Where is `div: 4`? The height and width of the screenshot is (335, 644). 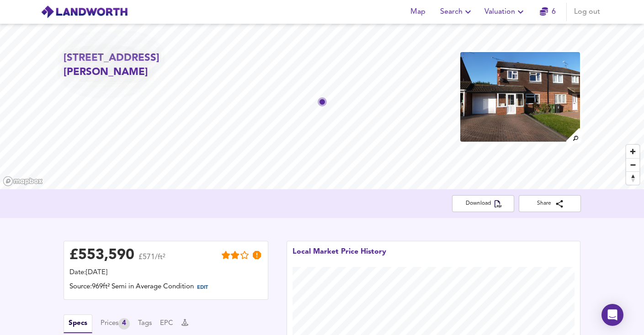 div: 4 is located at coordinates (124, 324).